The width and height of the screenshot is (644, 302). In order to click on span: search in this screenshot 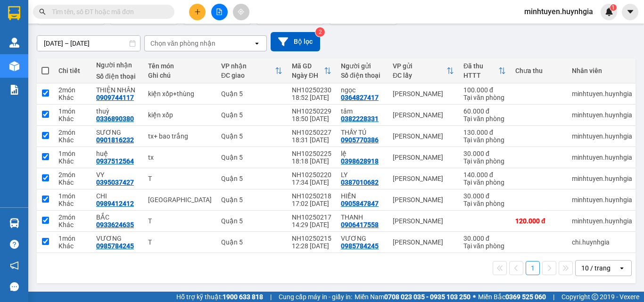, I will do `click(42, 12)`.